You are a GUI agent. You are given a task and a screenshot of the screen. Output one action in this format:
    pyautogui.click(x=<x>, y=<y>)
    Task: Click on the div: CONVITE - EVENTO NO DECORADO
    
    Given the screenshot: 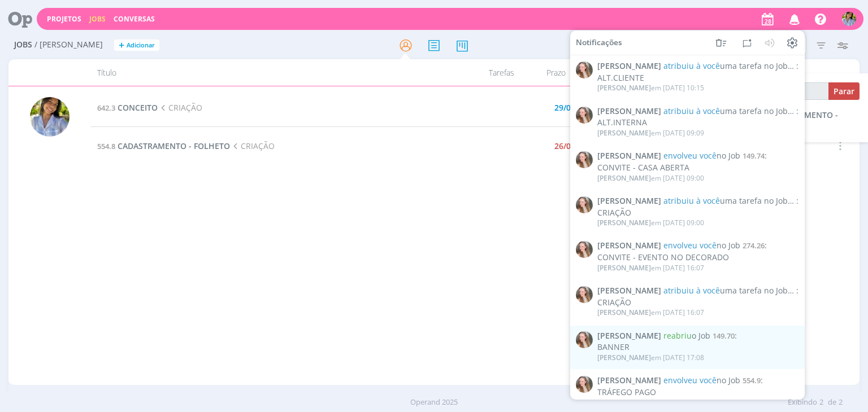 What is the action you would take?
    pyautogui.click(x=698, y=258)
    